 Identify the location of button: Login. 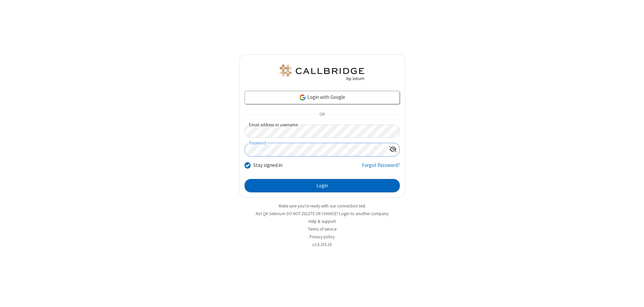
(322, 186).